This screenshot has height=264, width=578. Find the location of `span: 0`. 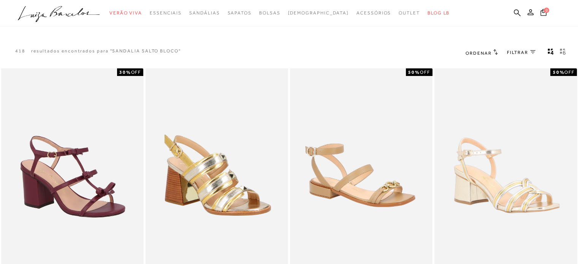

span: 0 is located at coordinates (547, 10).